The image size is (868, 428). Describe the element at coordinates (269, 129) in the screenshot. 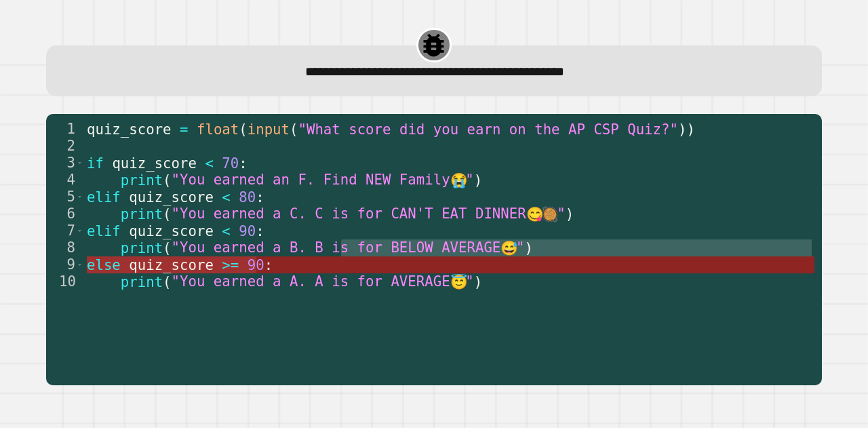

I see `span: input` at that location.